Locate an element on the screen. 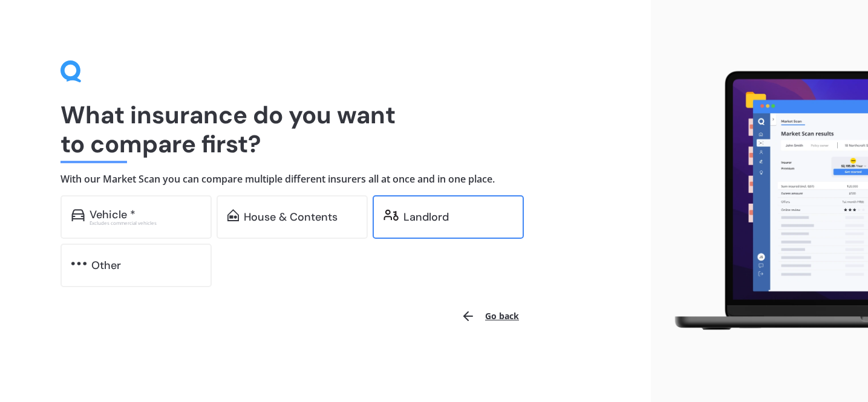 This screenshot has height=402, width=868. img: laptop.webp is located at coordinates (764, 202).